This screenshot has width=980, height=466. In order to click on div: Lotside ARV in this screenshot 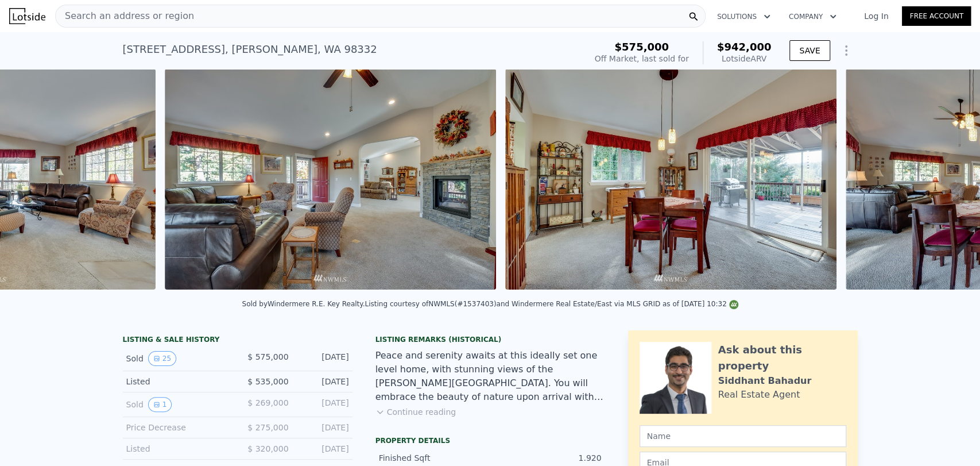, I will do `click(744, 59)`.